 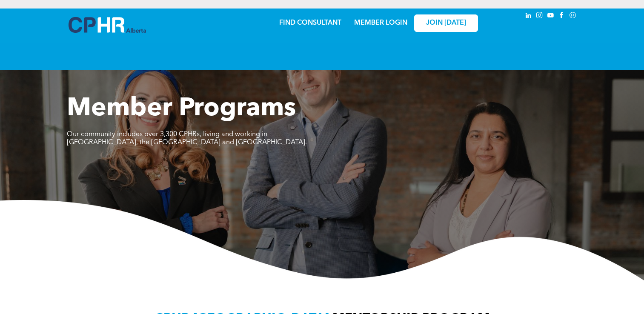 I want to click on a: Social network, so click(x=573, y=16).